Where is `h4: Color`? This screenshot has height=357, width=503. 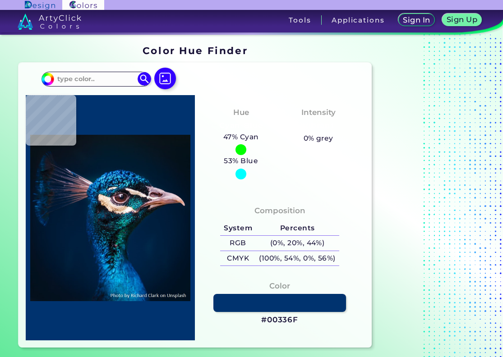 h4: Color is located at coordinates (280, 286).